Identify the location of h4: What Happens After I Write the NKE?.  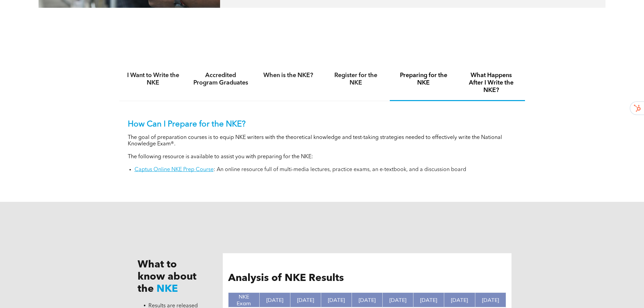
(491, 83).